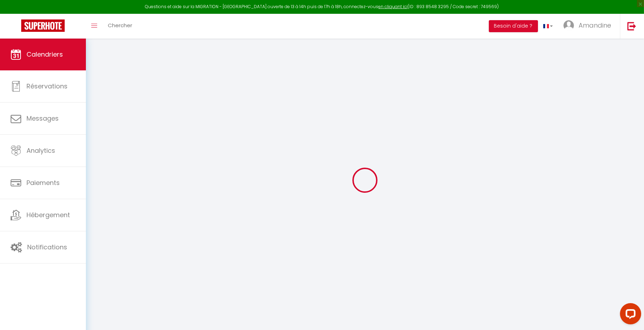 This screenshot has width=644, height=330. Describe the element at coordinates (120, 26) in the screenshot. I see `a: Chercher` at that location.